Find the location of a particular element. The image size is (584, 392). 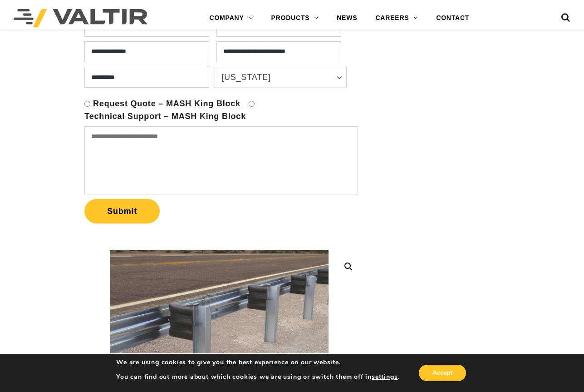

label: Request Quote – MASH King Block is located at coordinates (166, 103).